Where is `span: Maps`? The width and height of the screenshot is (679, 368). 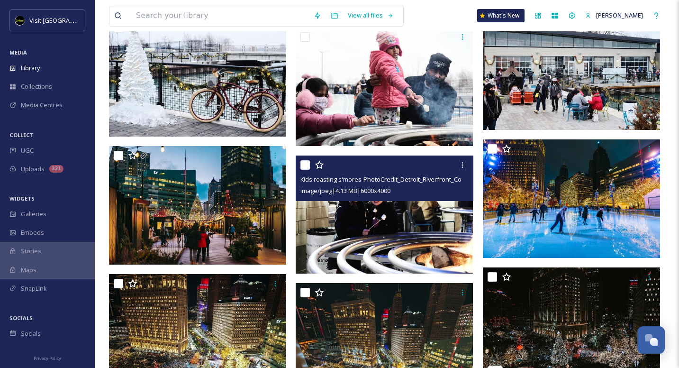
span: Maps is located at coordinates (28, 270).